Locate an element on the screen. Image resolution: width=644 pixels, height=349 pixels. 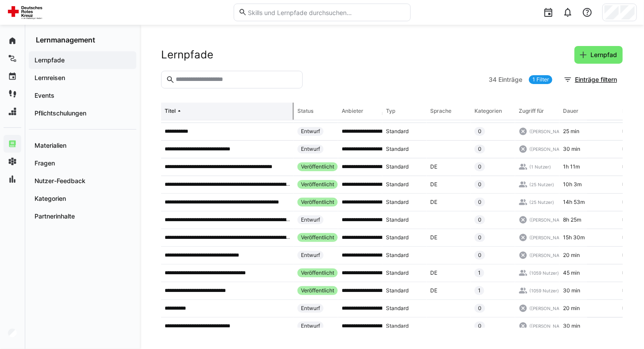
span: 8h 25m is located at coordinates (572, 220).